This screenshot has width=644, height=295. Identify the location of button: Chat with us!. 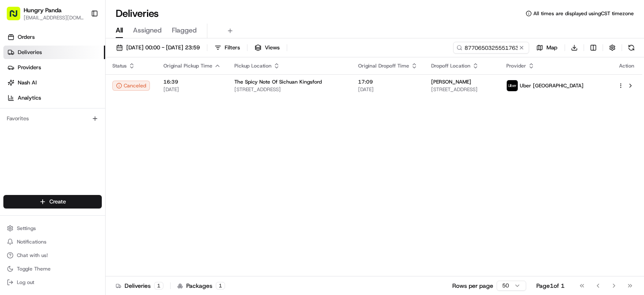
(52, 255).